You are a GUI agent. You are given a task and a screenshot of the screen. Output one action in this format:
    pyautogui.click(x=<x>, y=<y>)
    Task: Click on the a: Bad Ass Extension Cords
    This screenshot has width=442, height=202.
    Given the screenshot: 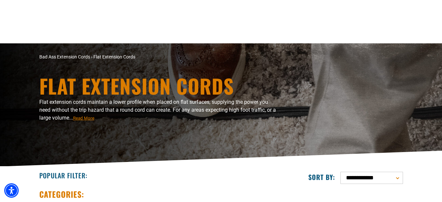 What is the action you would take?
    pyautogui.click(x=65, y=57)
    